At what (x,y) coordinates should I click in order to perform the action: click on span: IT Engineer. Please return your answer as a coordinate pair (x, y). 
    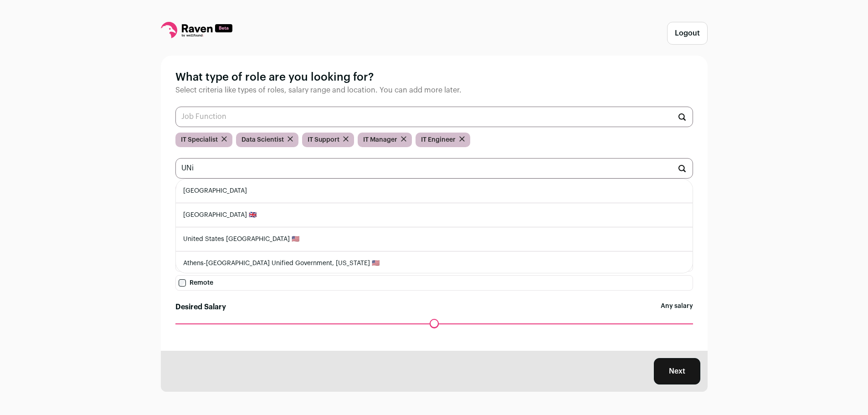
    Looking at the image, I should click on (438, 140).